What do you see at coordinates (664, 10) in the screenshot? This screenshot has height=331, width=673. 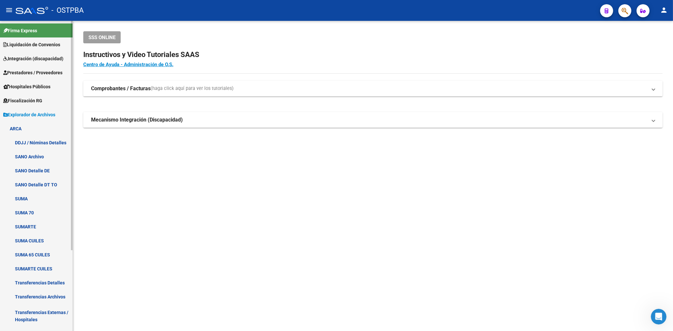 I see `mat-icon: person` at bounding box center [664, 10].